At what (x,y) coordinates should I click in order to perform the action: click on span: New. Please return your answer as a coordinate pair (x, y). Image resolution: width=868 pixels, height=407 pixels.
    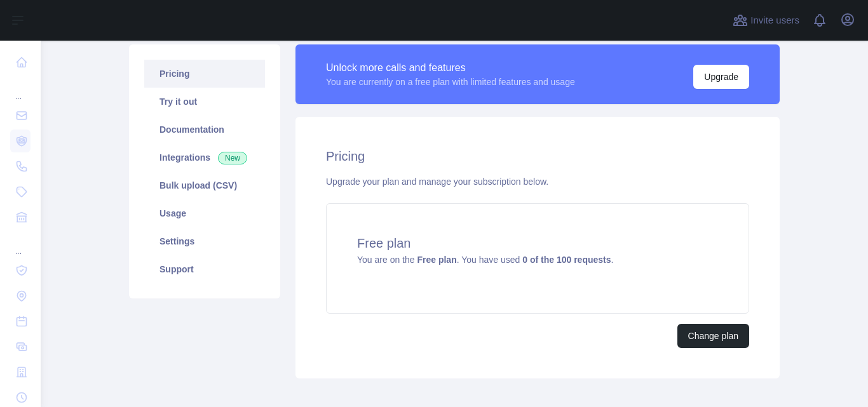
    Looking at the image, I should click on (233, 158).